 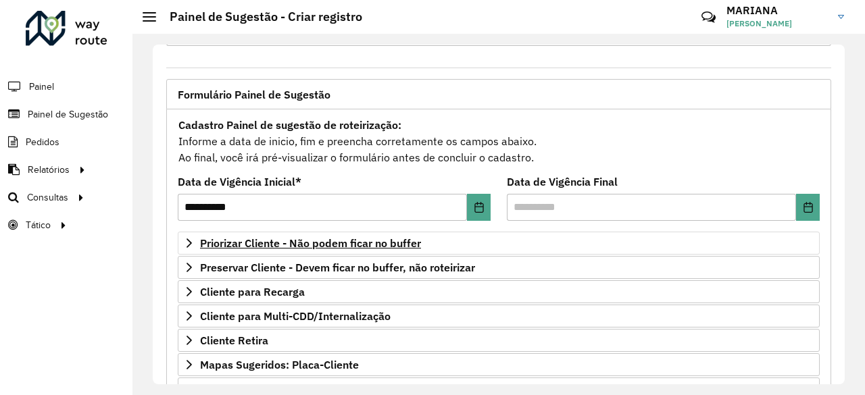 What do you see at coordinates (49, 170) in the screenshot?
I see `span: Relatórios` at bounding box center [49, 170].